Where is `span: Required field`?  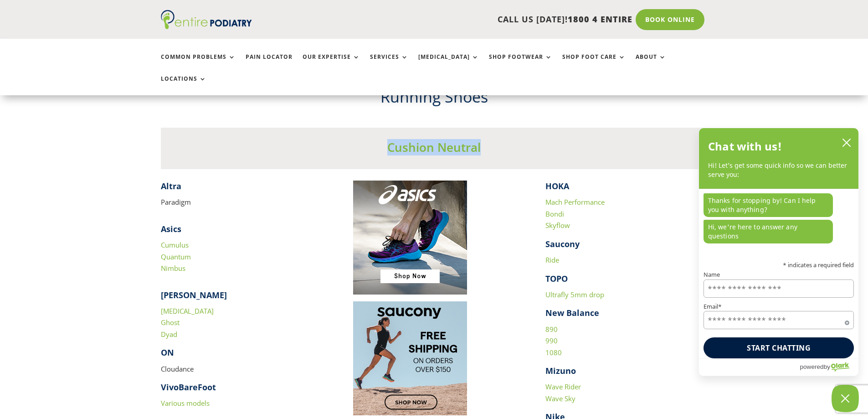 span: Required field is located at coordinates (848, 321).